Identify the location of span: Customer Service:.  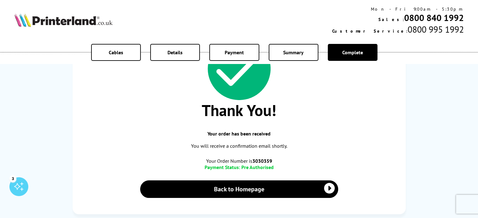
(370, 31).